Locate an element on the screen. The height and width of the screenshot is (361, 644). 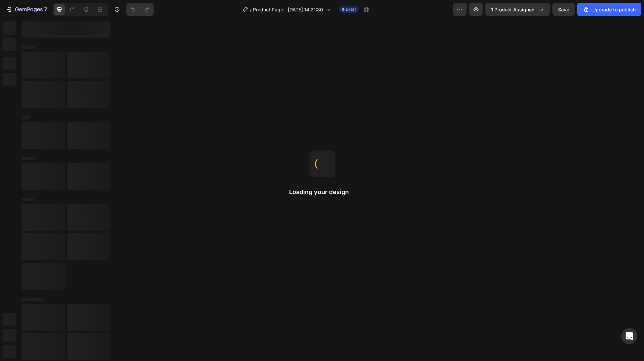
div: Upgrade to publish is located at coordinates (609, 9).